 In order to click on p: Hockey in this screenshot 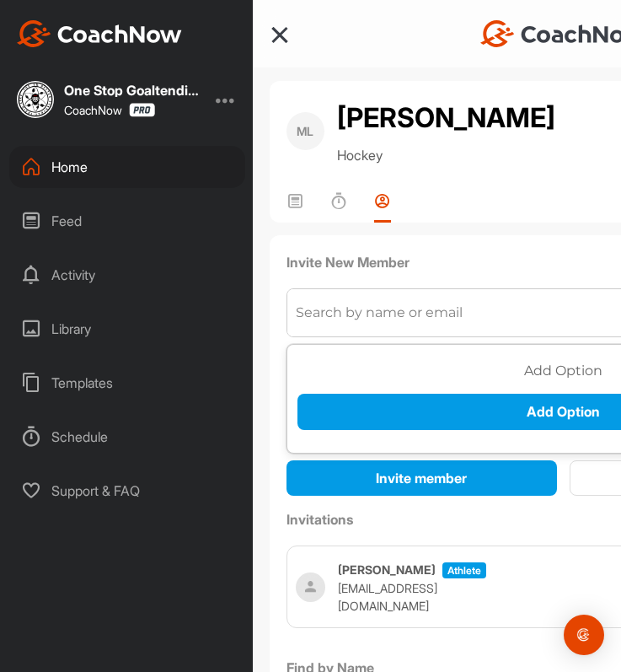, I will do `click(446, 155)`.